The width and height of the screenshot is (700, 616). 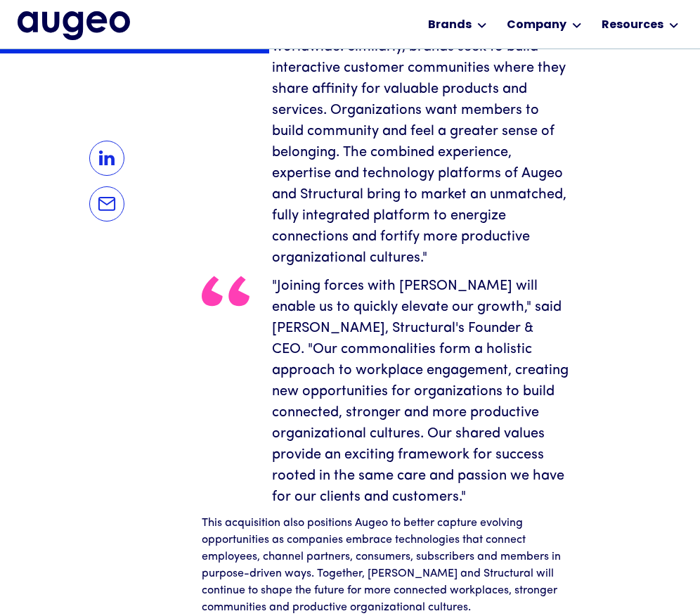 I want to click on div: Resources, so click(x=632, y=26).